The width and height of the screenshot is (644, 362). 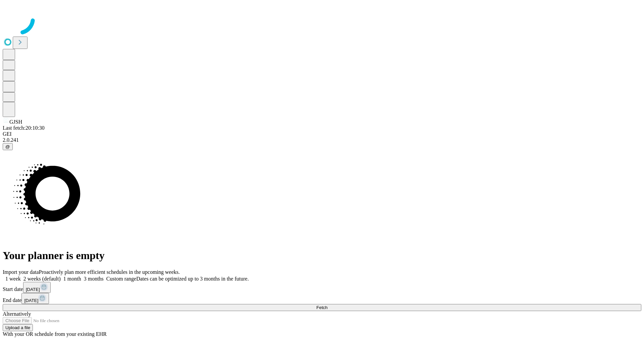 What do you see at coordinates (322, 307) in the screenshot?
I see `span: Fetch` at bounding box center [322, 307].